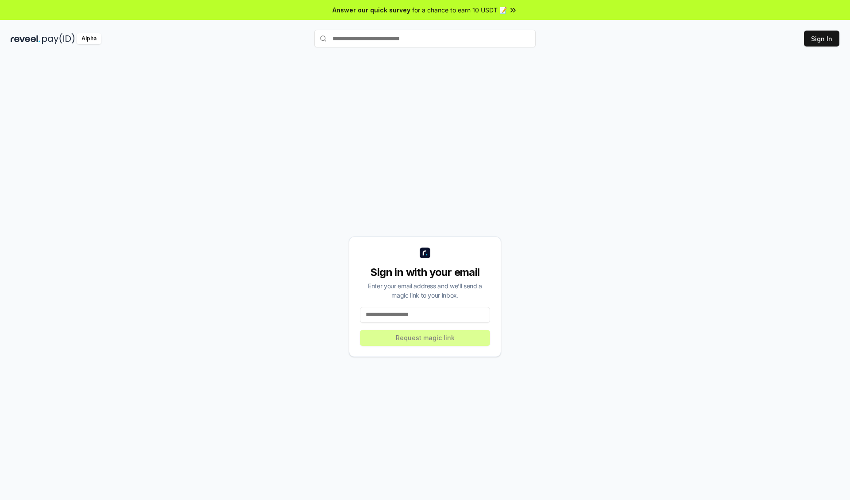  Describe the element at coordinates (58, 39) in the screenshot. I see `img: pay_id` at that location.